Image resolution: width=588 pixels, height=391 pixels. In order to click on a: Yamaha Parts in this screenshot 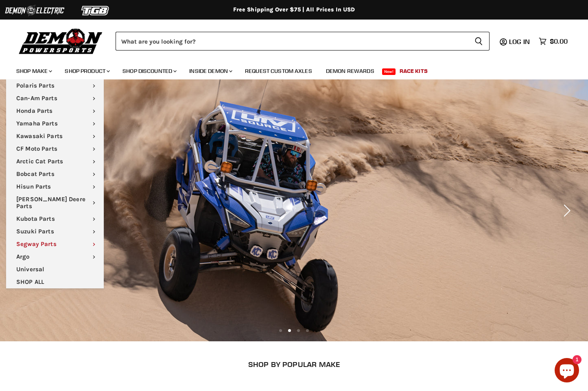, I will do `click(55, 123)`.